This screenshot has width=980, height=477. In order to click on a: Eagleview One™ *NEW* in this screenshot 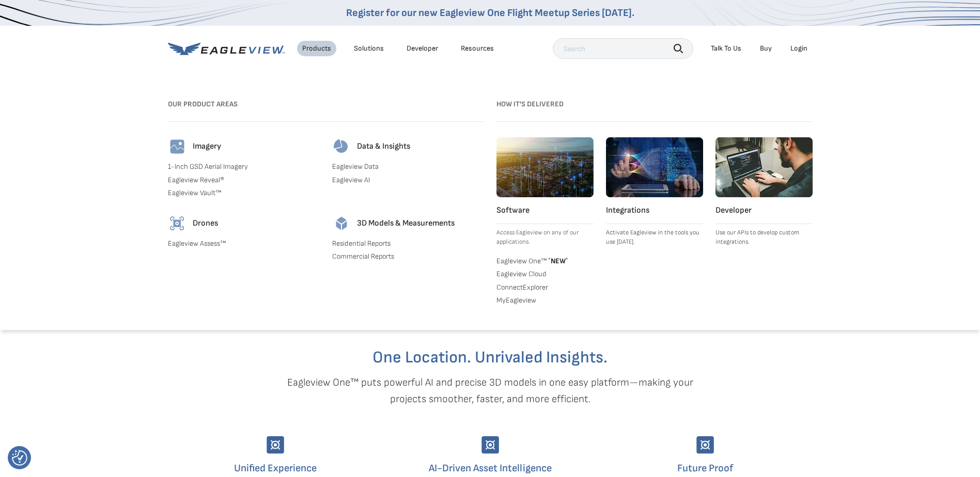, I will do `click(545, 260)`.